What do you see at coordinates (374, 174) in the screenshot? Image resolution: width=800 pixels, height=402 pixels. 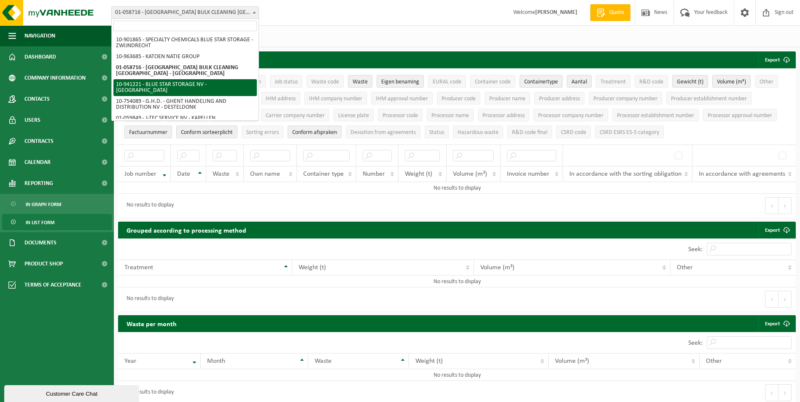 I see `span: Number` at bounding box center [374, 174].